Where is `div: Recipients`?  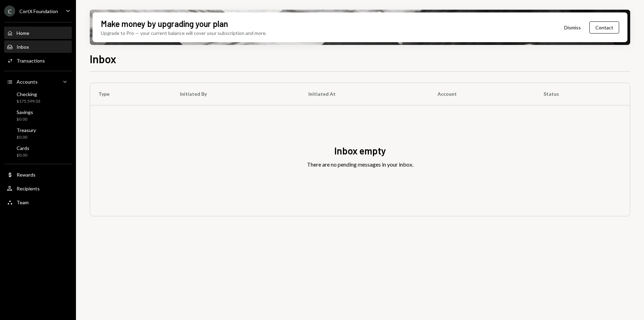 div: Recipients is located at coordinates (28, 188).